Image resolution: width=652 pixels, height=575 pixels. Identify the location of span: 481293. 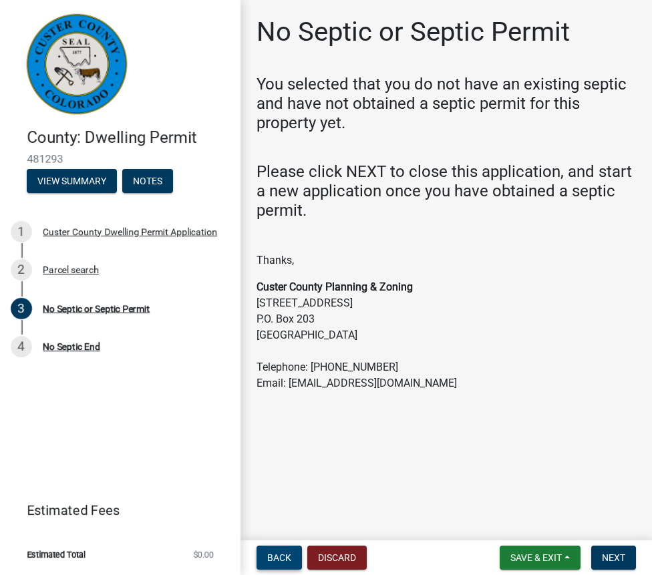
(120, 159).